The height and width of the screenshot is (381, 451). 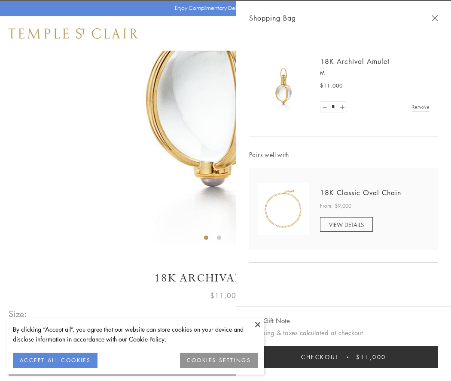 I want to click on img: N88865-OV18, so click(x=283, y=209).